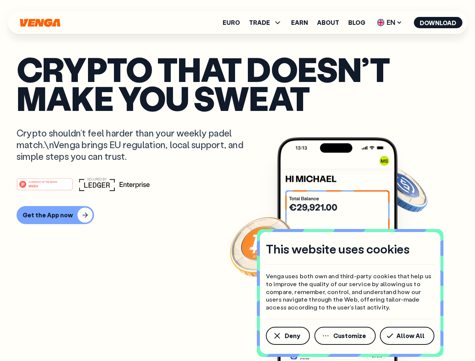 This screenshot has width=475, height=361. I want to click on button: Customize, so click(345, 336).